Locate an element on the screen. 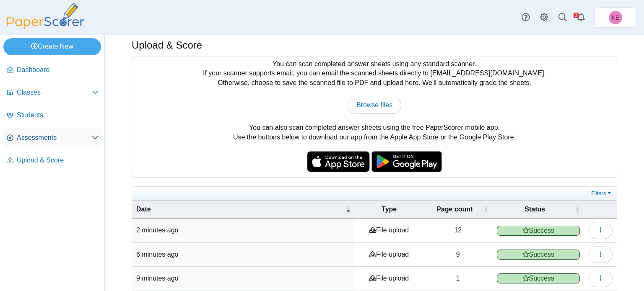 The image size is (644, 291). span: Page count : Activate to sort is located at coordinates (486, 209).